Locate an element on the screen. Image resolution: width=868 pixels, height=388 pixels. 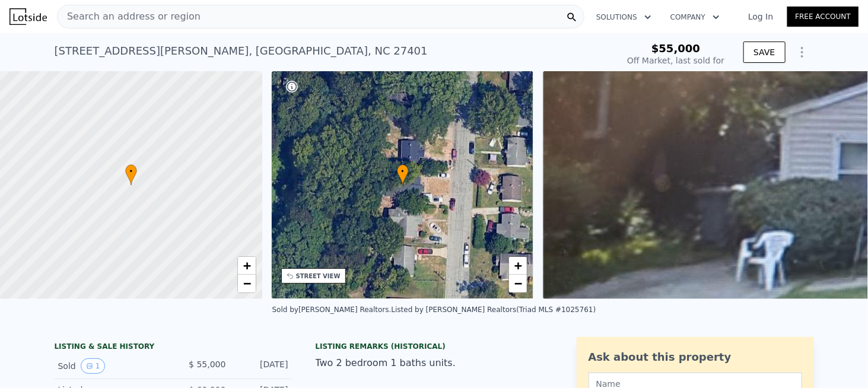
div: Off Market, last sold for is located at coordinates (675, 60).